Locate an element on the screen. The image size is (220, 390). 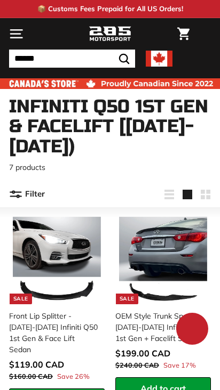
span: Save 17% is located at coordinates (179, 365).